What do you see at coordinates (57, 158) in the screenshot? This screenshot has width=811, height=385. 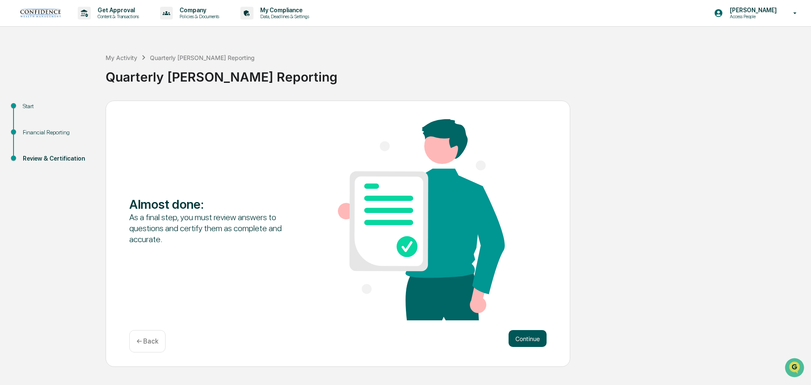 I see `div: Review & Certification` at bounding box center [57, 158].